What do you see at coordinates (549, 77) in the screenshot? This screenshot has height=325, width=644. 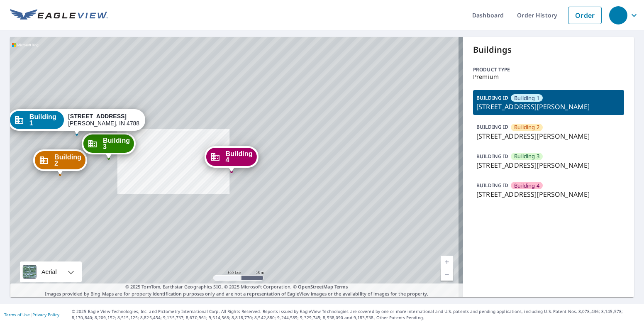 I see `p: Premium` at bounding box center [549, 77].